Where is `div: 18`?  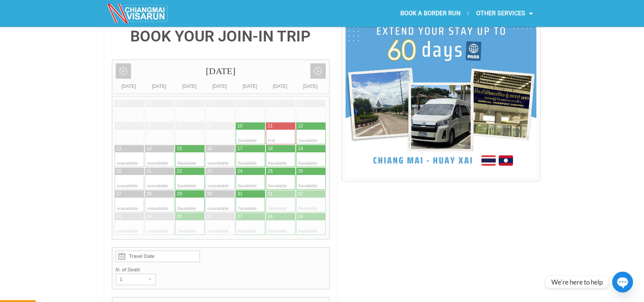 div: 18 is located at coordinates (270, 149).